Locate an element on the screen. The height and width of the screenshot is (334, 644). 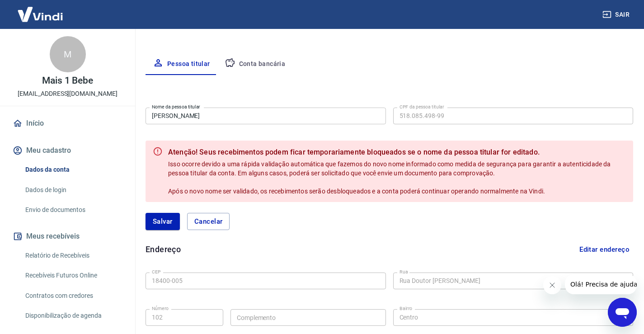
h6: Endereço is located at coordinates (163, 249).